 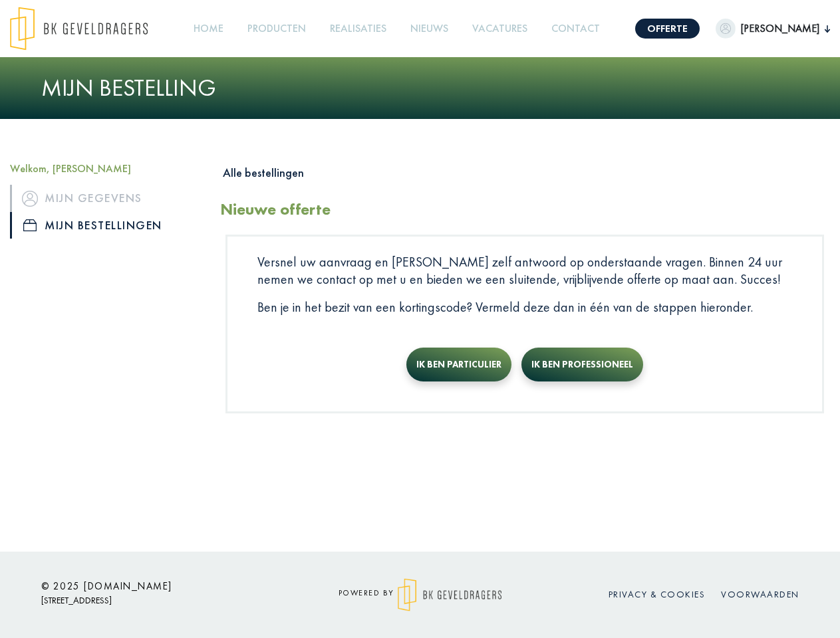 What do you see at coordinates (760, 594) in the screenshot?
I see `a: Voorwaarden` at bounding box center [760, 594].